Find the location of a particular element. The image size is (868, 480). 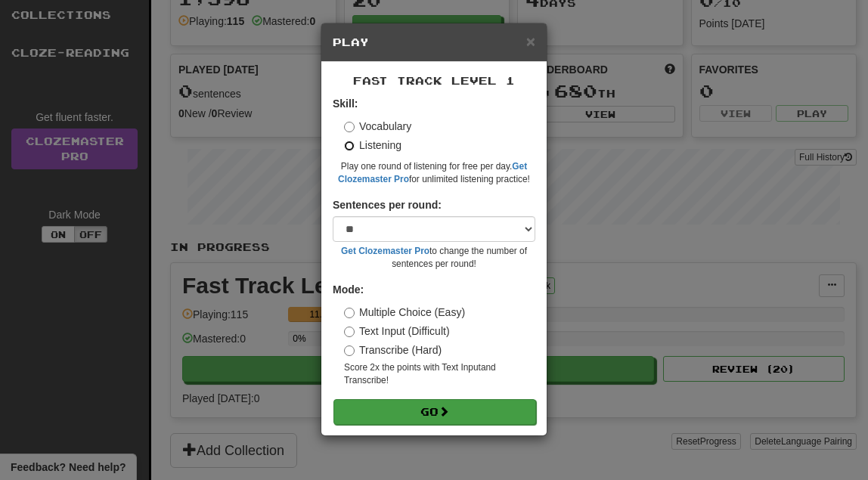

small: Play one round of listening for free per day. for unlimited listening practice! is located at coordinates (434, 173).